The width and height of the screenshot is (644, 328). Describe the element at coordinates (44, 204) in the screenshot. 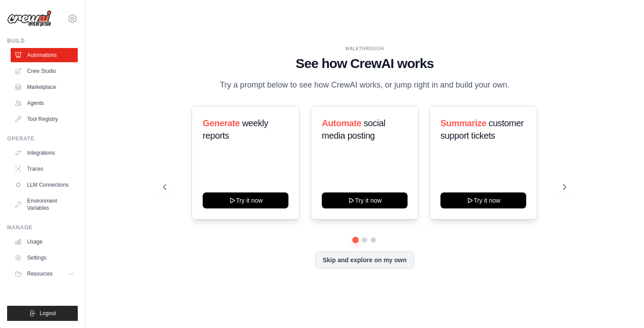

I see `a: Environment Variables` at that location.